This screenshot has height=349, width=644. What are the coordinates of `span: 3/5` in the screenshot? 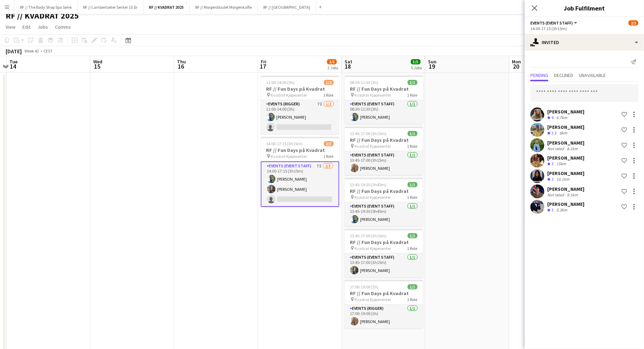 It's located at (331, 61).